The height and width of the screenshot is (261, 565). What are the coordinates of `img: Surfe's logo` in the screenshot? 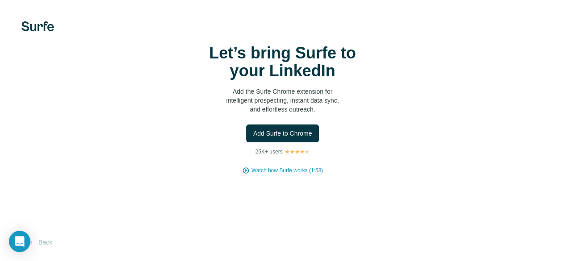 It's located at (38, 26).